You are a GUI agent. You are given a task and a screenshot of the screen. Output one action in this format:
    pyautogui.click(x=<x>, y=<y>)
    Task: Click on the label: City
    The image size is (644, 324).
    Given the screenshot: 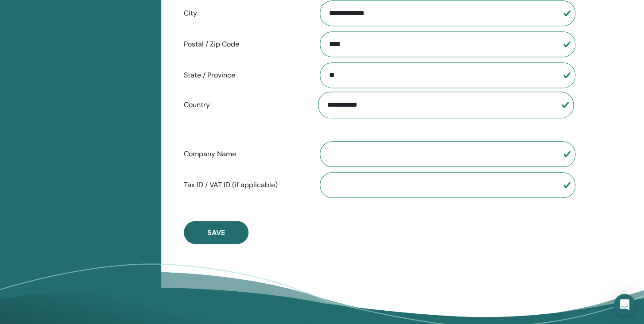 What is the action you would take?
    pyautogui.click(x=244, y=13)
    